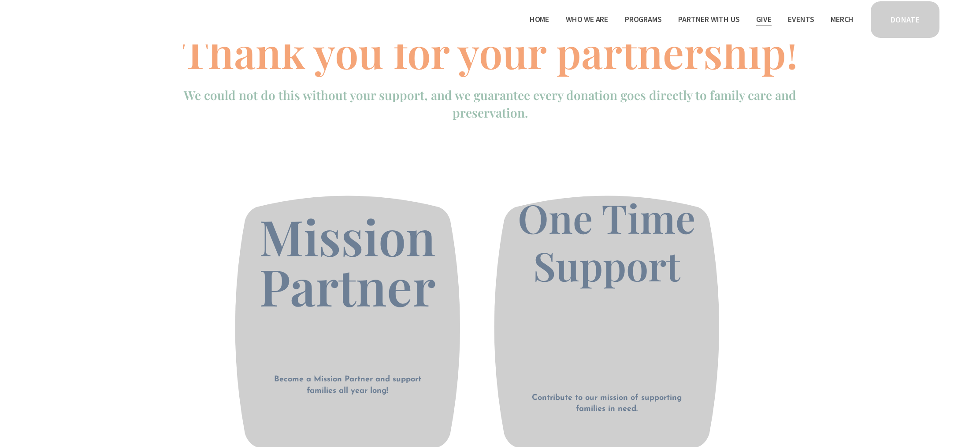 The height and width of the screenshot is (447, 980). What do you see at coordinates (611, 241) in the screenshot?
I see `span: One Time Support` at bounding box center [611, 241].